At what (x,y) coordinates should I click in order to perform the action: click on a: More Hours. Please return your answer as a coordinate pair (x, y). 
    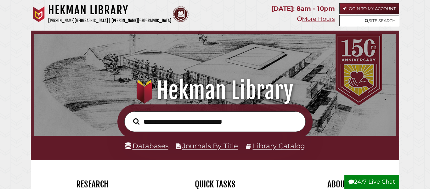
    Looking at the image, I should click on (316, 19).